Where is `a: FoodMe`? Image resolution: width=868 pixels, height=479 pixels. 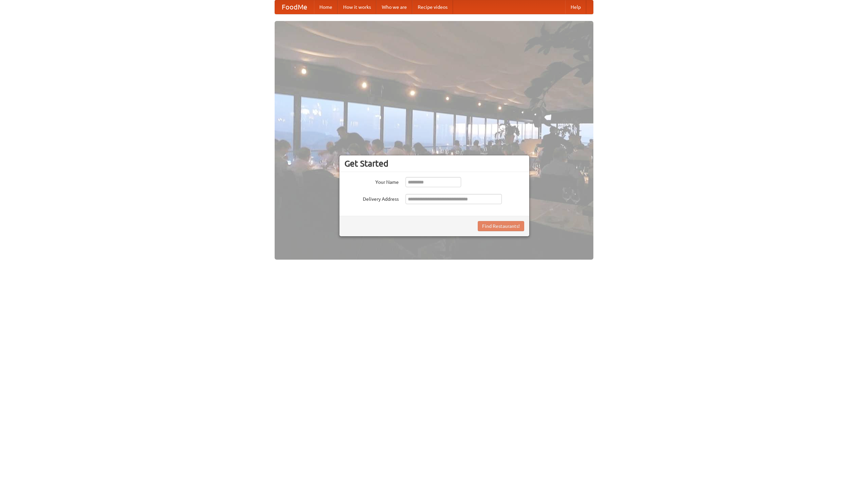 a: FoodMe is located at coordinates (294, 8).